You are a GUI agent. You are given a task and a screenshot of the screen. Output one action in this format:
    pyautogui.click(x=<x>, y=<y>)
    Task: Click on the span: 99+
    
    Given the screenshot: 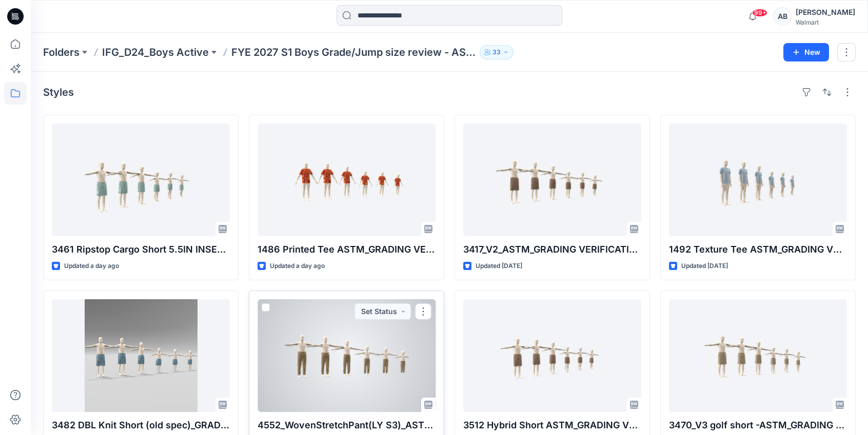 What is the action you would take?
    pyautogui.click(x=760, y=13)
    